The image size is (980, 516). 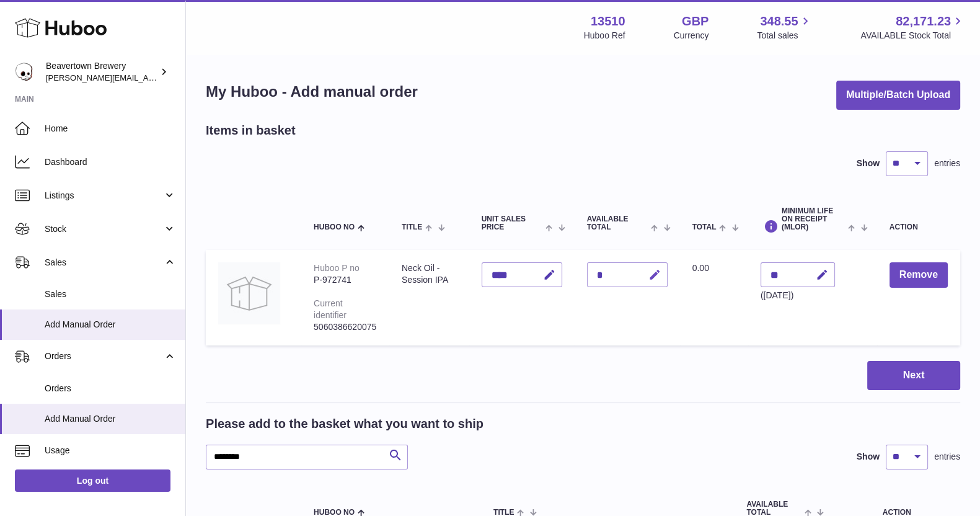 I want to click on span: Home, so click(x=110, y=129).